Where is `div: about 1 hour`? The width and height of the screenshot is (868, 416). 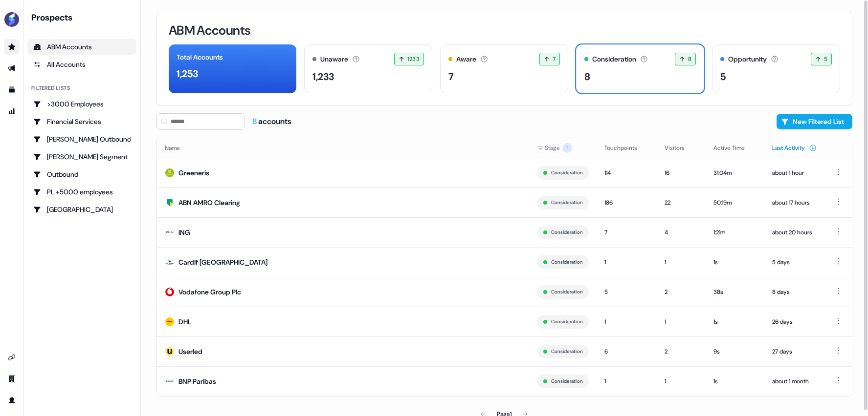
div: about 1 hour is located at coordinates (794, 173).